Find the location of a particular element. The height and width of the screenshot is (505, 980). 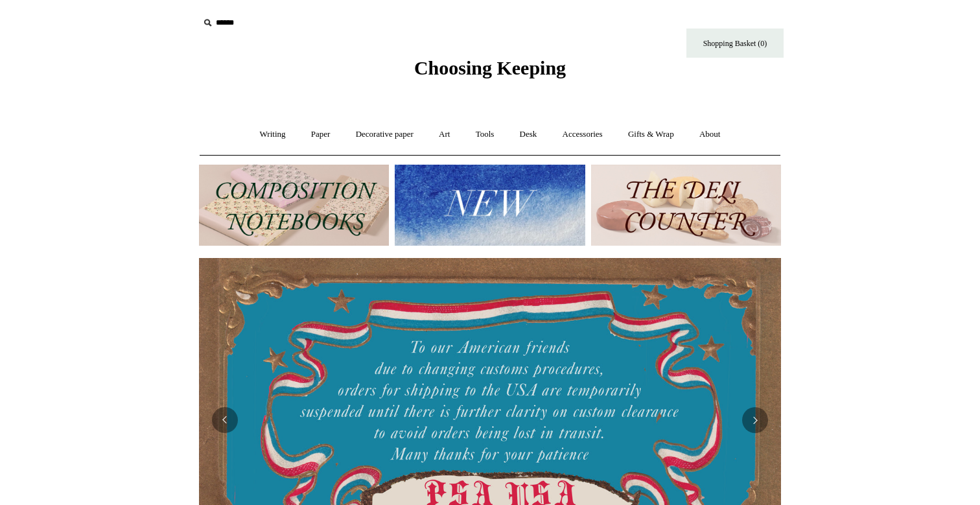

img: 202302 Composition ledgers.jpg__PID:69722ee6-fa44-49dd-a067-31375e5d54ec is located at coordinates (293, 205).